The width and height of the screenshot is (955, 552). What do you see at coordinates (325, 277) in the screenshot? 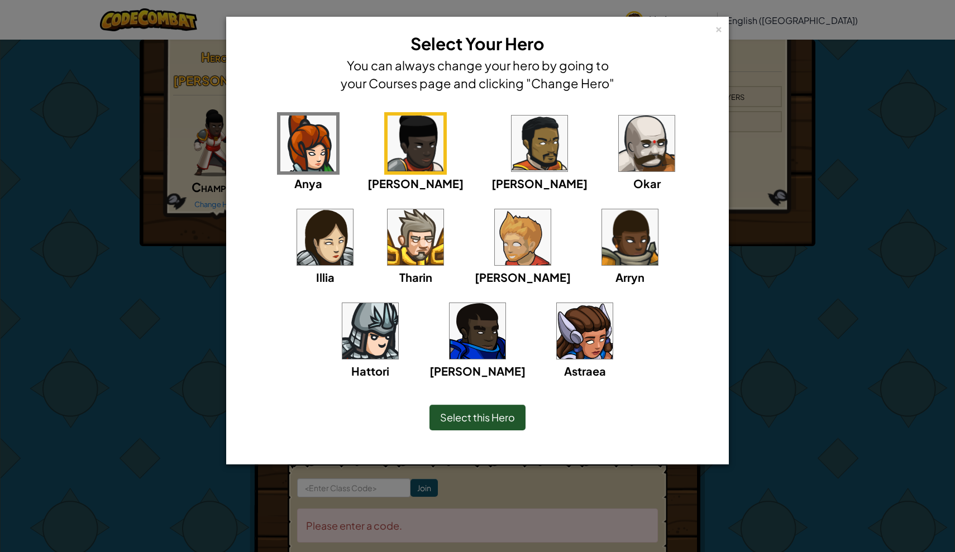
I see `span: Illia` at bounding box center [325, 277].